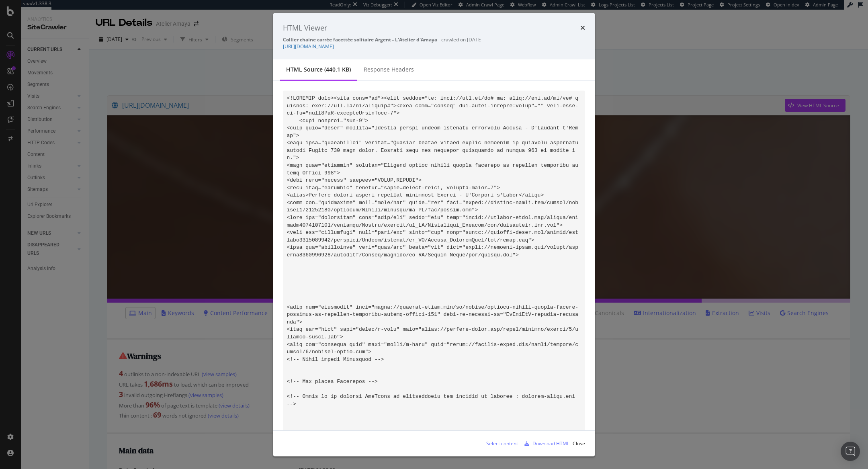  What do you see at coordinates (551, 443) in the screenshot?
I see `div: Download HTML` at bounding box center [551, 443].